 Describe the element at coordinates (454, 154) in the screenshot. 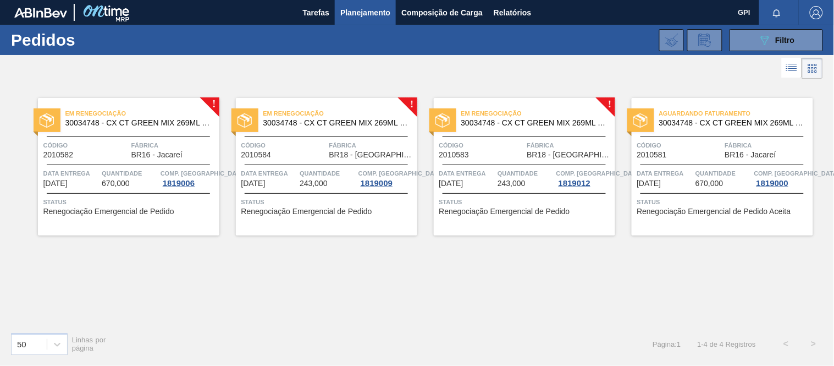

I see `span: 2010583` at that location.